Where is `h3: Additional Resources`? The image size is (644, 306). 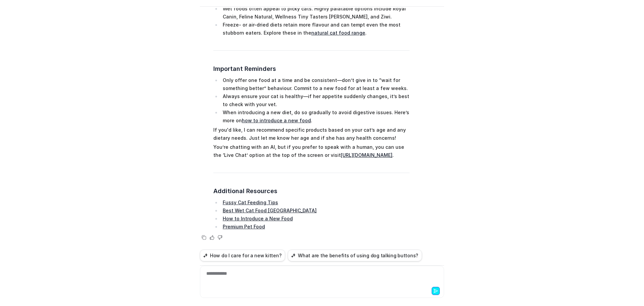
h3: Additional Resources is located at coordinates (311, 191).